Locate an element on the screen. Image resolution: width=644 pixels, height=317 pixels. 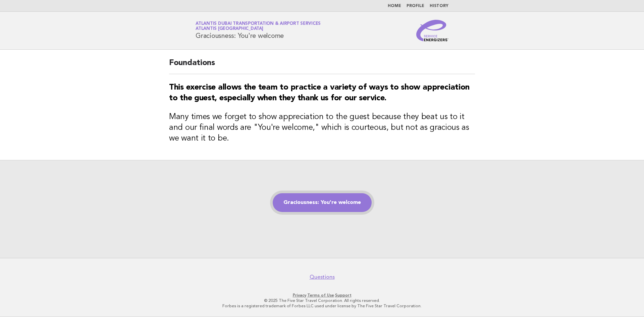
p: © 2025 The Five Star Travel Corporation. All rights reserved. is located at coordinates (322, 301).